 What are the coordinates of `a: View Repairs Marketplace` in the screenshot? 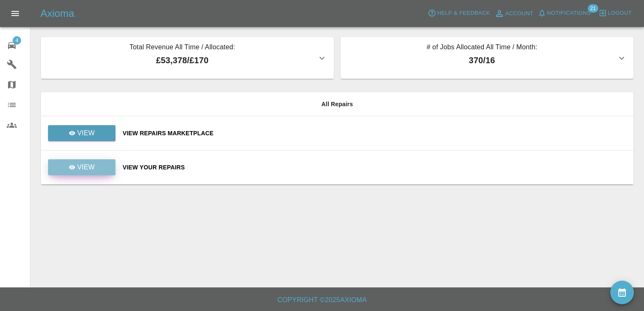 It's located at (375, 133).